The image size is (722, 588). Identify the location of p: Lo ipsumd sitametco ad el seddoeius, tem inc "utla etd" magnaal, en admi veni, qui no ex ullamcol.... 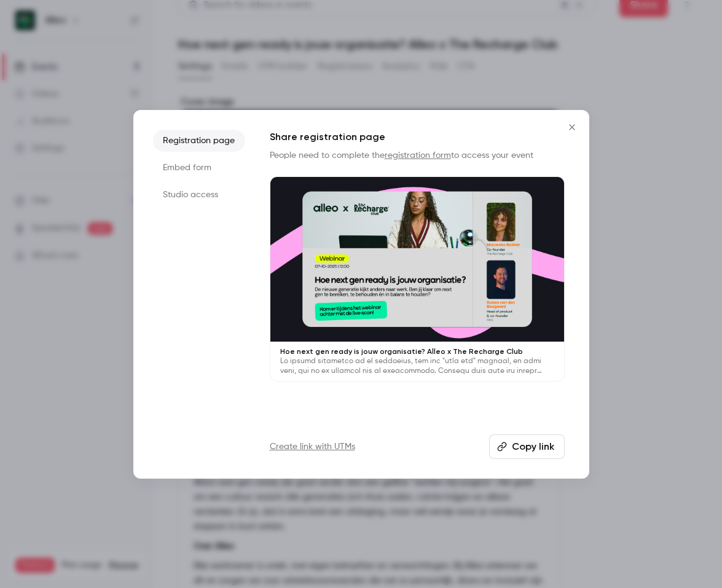
(418, 366).